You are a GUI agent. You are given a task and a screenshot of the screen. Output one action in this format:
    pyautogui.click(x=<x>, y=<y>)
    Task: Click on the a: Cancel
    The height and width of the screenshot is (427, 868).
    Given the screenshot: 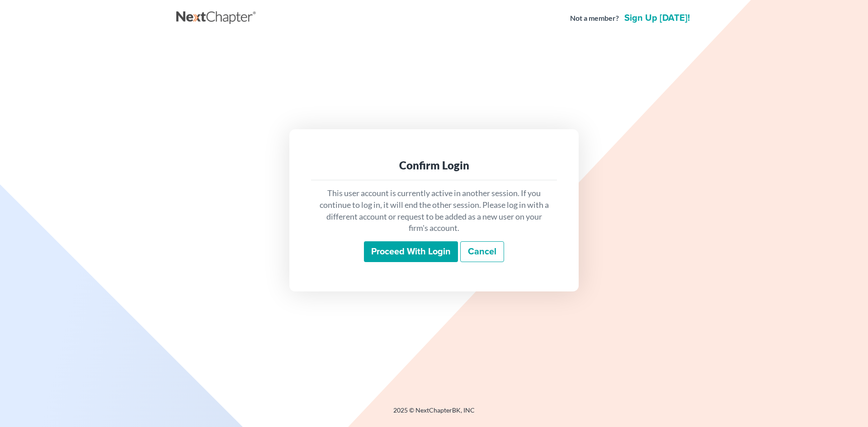 What is the action you would take?
    pyautogui.click(x=482, y=252)
    